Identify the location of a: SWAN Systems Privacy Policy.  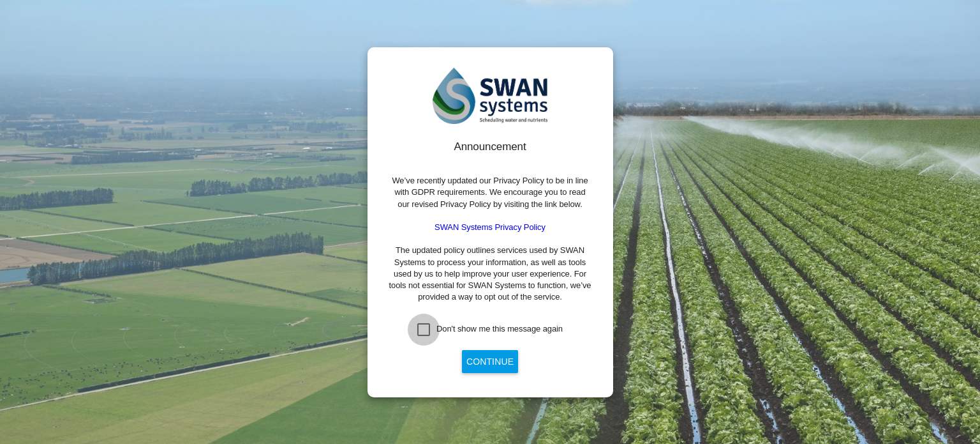
(490, 227).